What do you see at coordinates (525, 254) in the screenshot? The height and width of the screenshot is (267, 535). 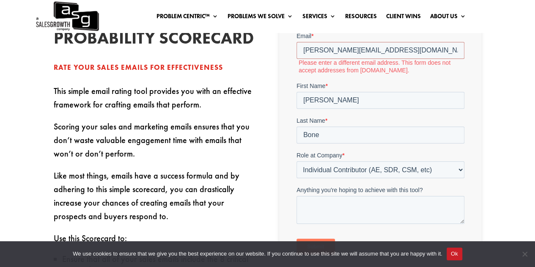 I see `span: No` at bounding box center [525, 254].